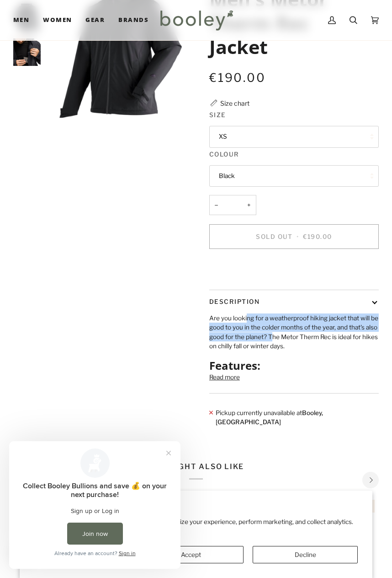 This screenshot has width=392, height=578. I want to click on div: Sign up or Log in, so click(86, 69).